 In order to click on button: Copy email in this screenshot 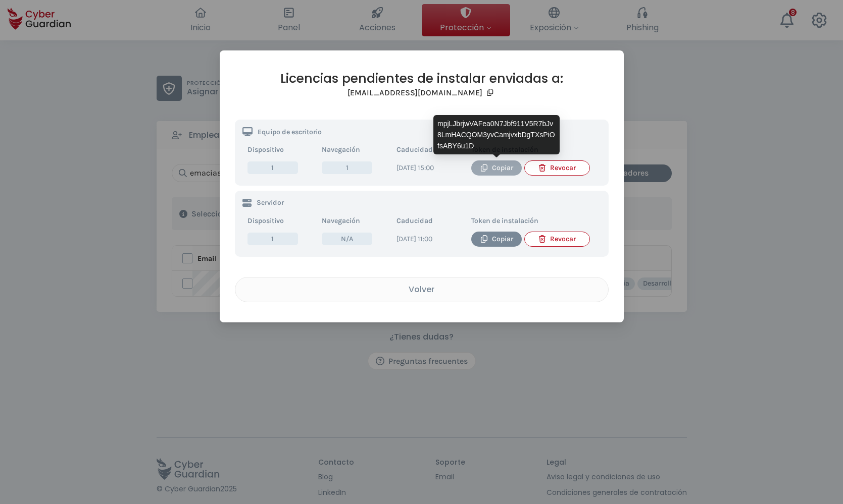, I will do `click(490, 93)`.